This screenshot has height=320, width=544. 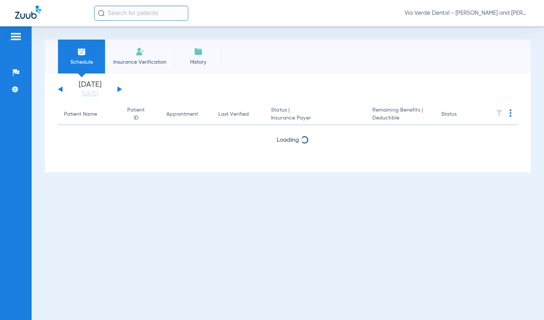 What do you see at coordinates (510, 113) in the screenshot?
I see `img: group-dot-blue.svg` at bounding box center [510, 113].